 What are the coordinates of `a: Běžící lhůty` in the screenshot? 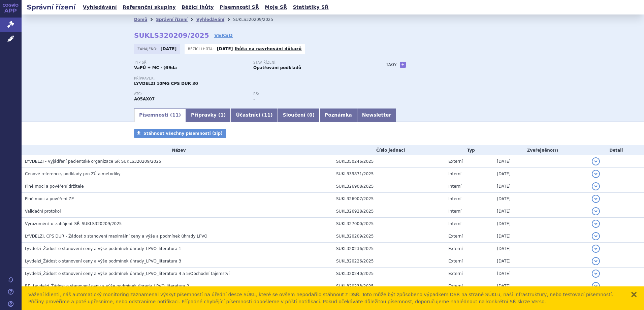 It's located at (198, 7).